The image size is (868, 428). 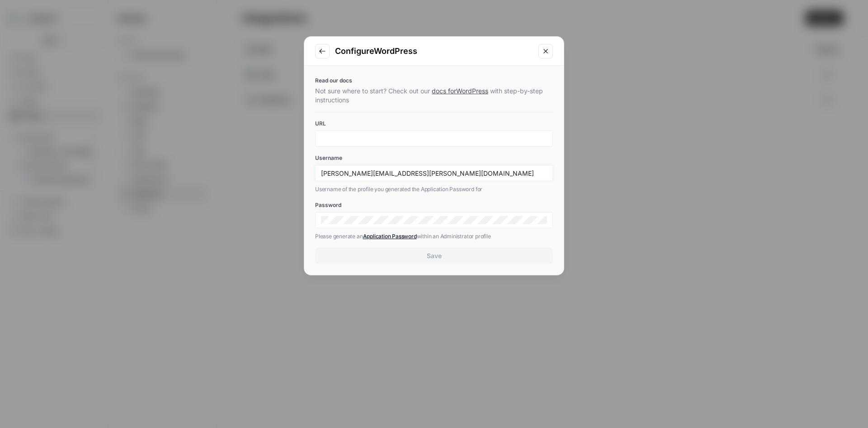 What do you see at coordinates (434, 96) in the screenshot?
I see `p: Not sure where to start? Check out our with step-by-step instructions` at bounding box center [434, 96].